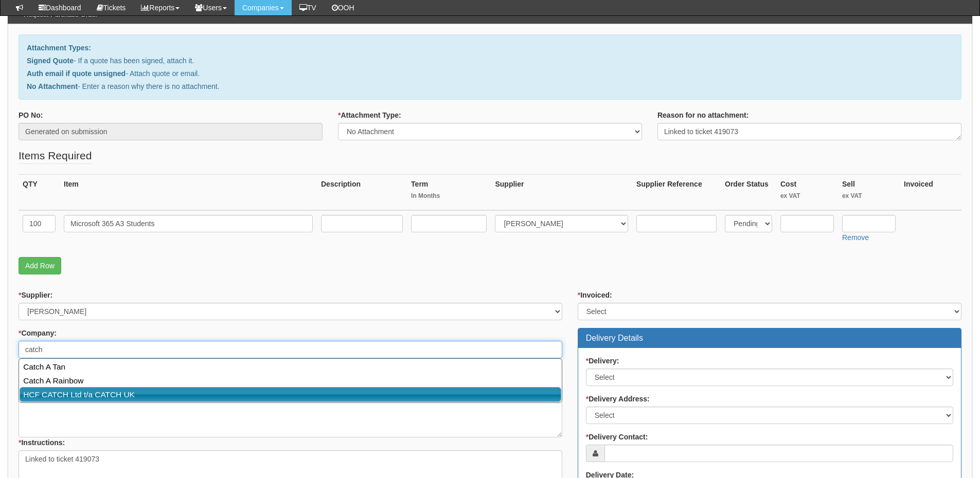 The height and width of the screenshot is (478, 980). What do you see at coordinates (188, 192) in the screenshot?
I see `th: Item` at bounding box center [188, 192].